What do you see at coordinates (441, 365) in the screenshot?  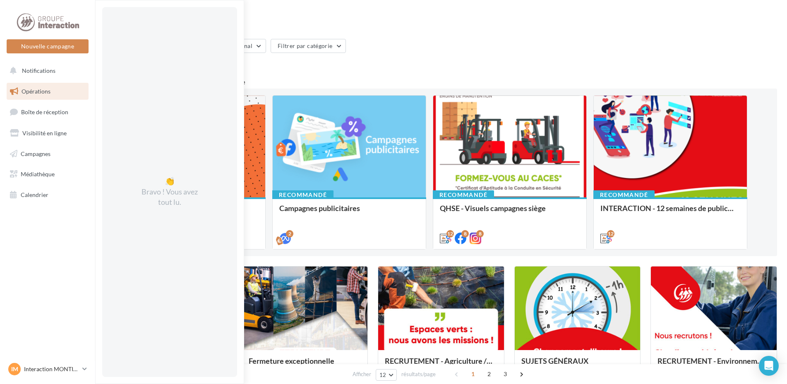 I see `div: RECRUTEMENT - Agriculture / Espaces verts` at bounding box center [441, 365].